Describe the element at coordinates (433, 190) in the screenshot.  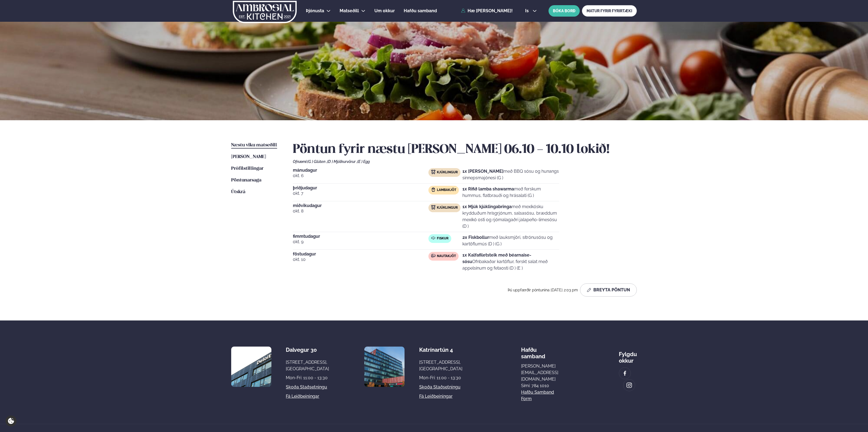
I see `img: Lamb.svg` at that location.